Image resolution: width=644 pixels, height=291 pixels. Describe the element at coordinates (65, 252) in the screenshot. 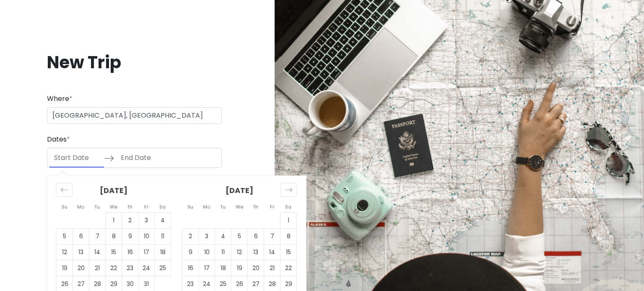

I see `td: Choose Sunday, October 12, 2025 as your check-in date. It’s available.` at that location.